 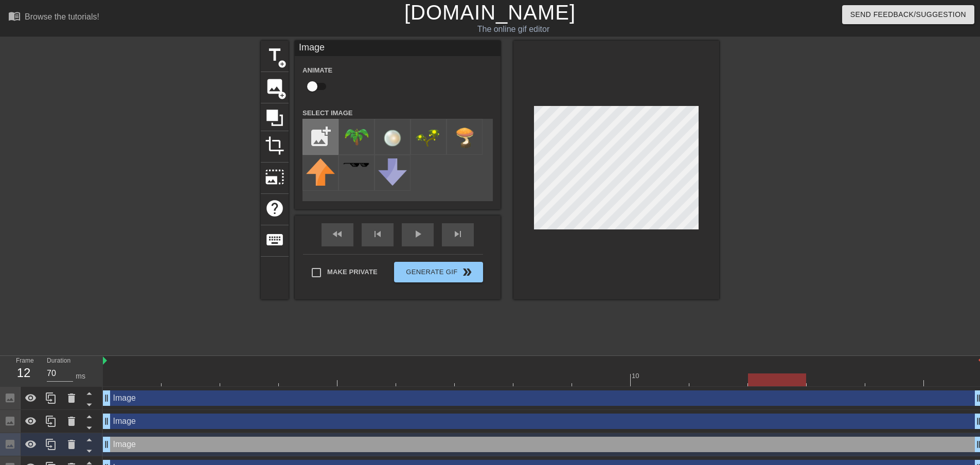 I want to click on span: help, so click(x=275, y=208).